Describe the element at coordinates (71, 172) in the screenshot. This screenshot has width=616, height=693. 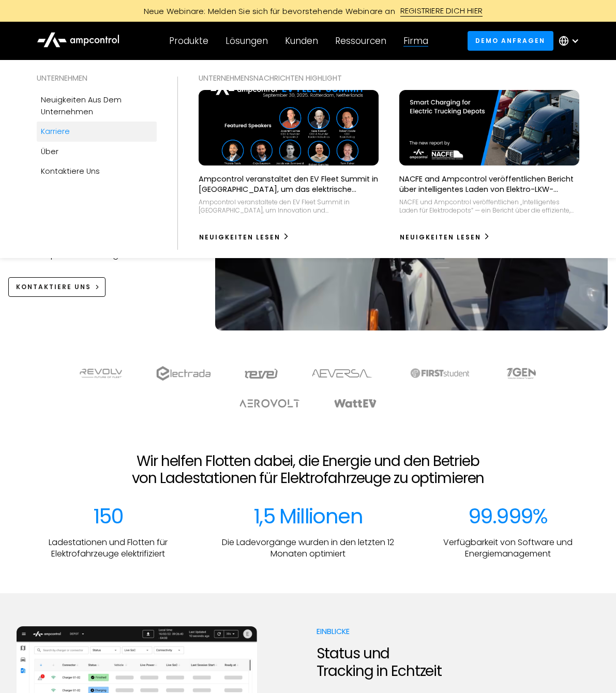
I see `div: Kontaktiere uns` at that location.